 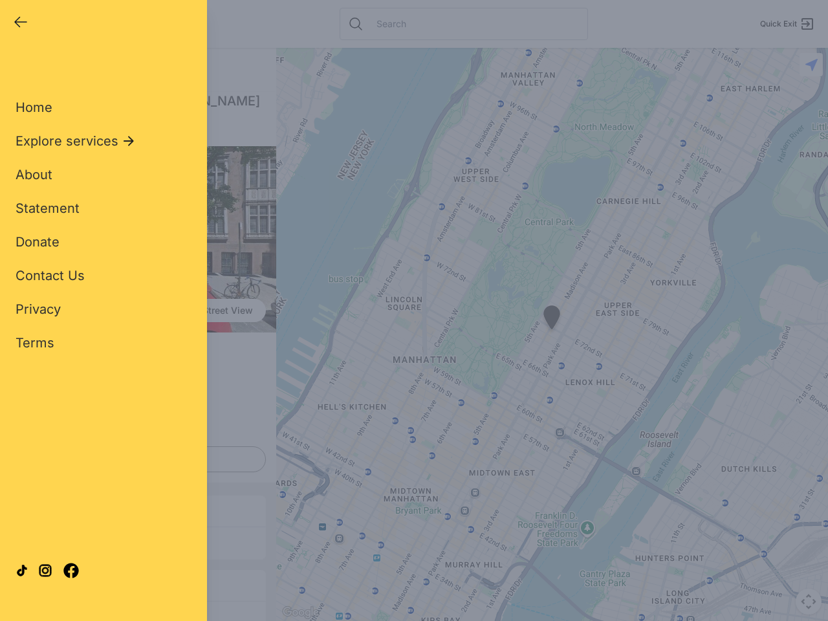 I want to click on a: Donate, so click(x=38, y=242).